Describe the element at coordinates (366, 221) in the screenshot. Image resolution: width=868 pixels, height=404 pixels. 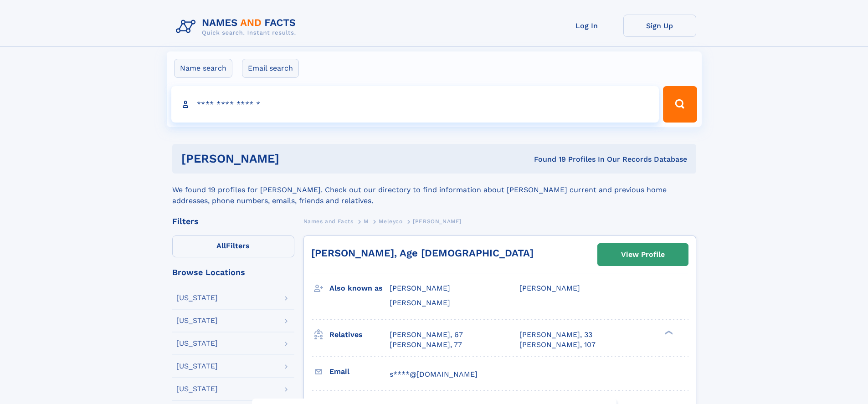
I see `a: M` at that location.